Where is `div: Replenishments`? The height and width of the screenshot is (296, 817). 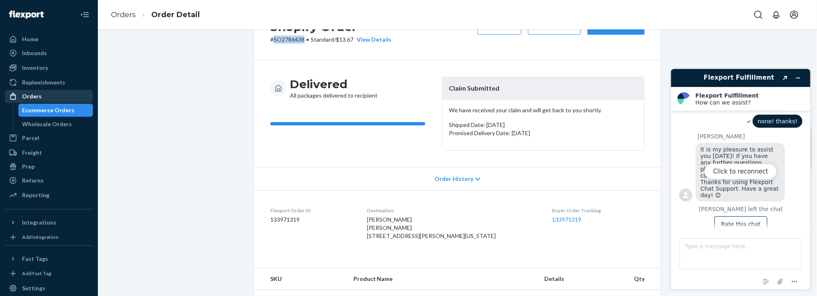 div: Replenishments is located at coordinates (44, 82).